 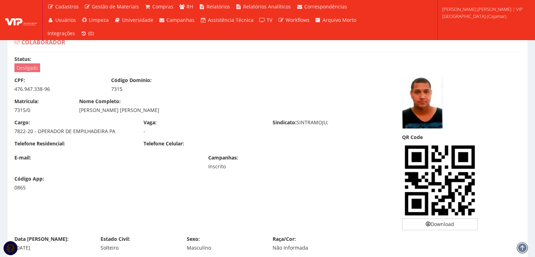 What do you see at coordinates (190, 6) in the screenshot?
I see `span: RH` at bounding box center [190, 6].